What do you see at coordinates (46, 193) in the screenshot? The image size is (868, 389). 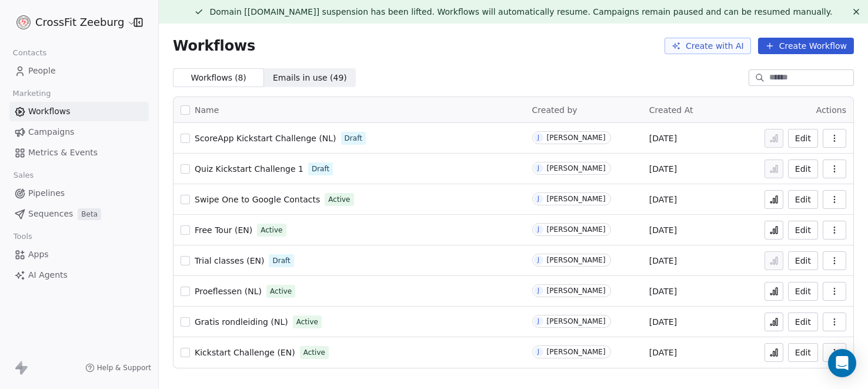 I see `span: Pipelines` at bounding box center [46, 193].